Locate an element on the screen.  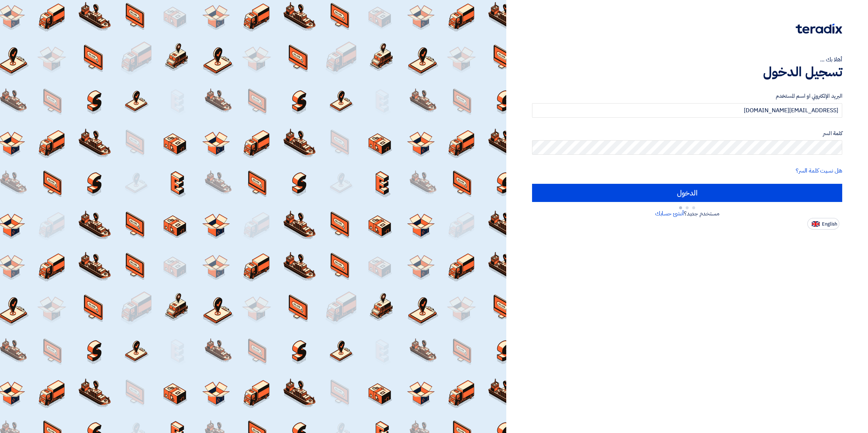
a: هل نسيت كلمة السر؟ is located at coordinates (819, 171).